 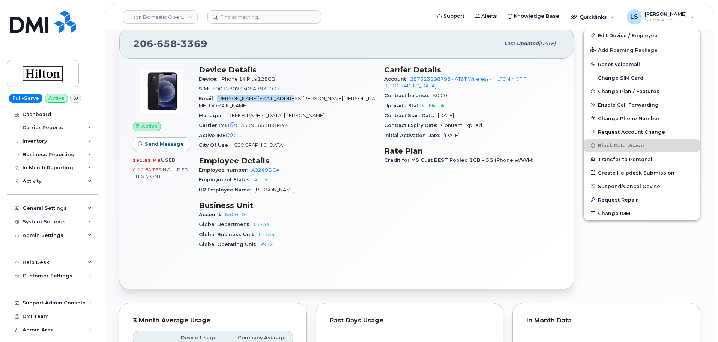 I want to click on button: Block Data Usage, so click(x=642, y=145).